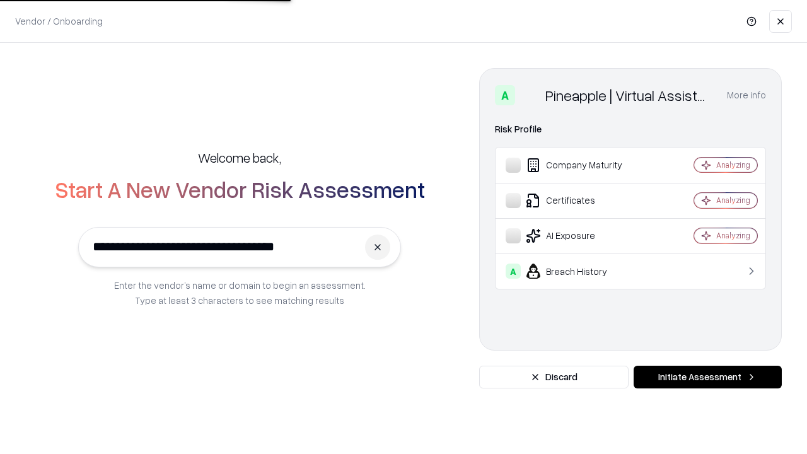  Describe the element at coordinates (708, 377) in the screenshot. I see `button: Initiate Assessment` at that location.